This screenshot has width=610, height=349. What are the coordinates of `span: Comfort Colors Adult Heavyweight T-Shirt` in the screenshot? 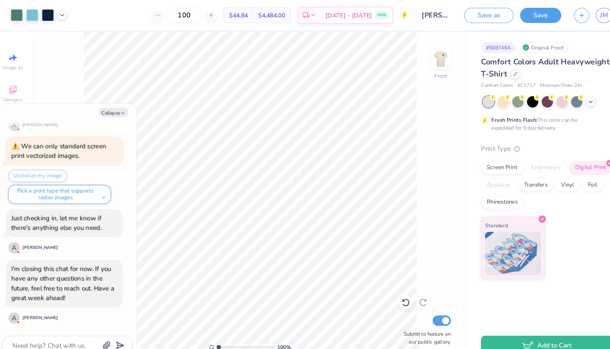 It's located at (529, 65).